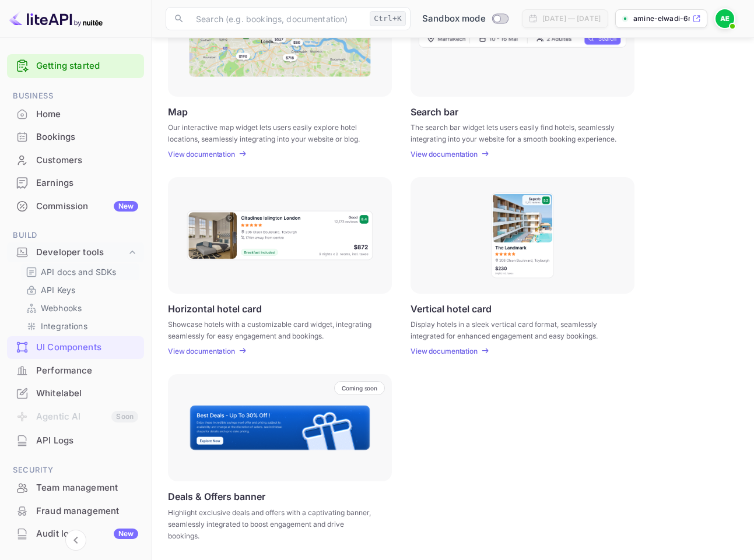 This screenshot has width=754, height=560. Describe the element at coordinates (64, 326) in the screenshot. I see `p: Integrations` at that location.